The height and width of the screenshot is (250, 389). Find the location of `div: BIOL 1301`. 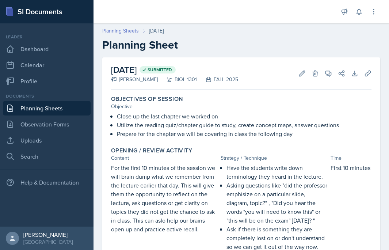

div: BIOL 1301 is located at coordinates (177, 79).